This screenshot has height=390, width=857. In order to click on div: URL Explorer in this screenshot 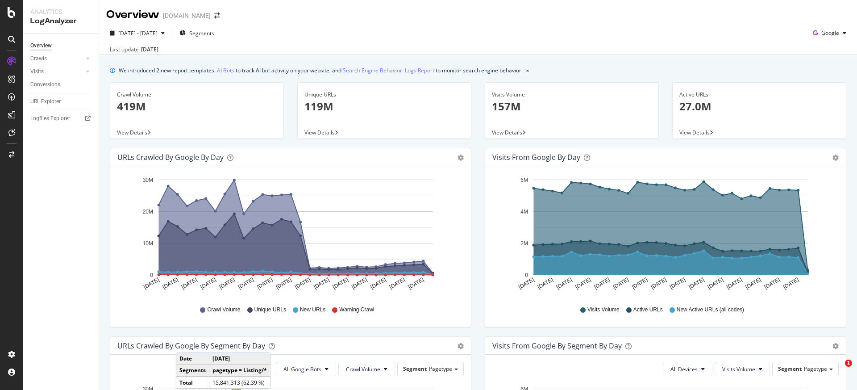, I will do `click(46, 101)`.